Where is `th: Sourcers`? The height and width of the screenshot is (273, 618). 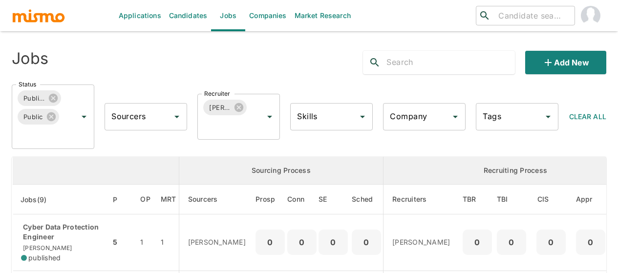
th: Sourcers is located at coordinates (217, 199).